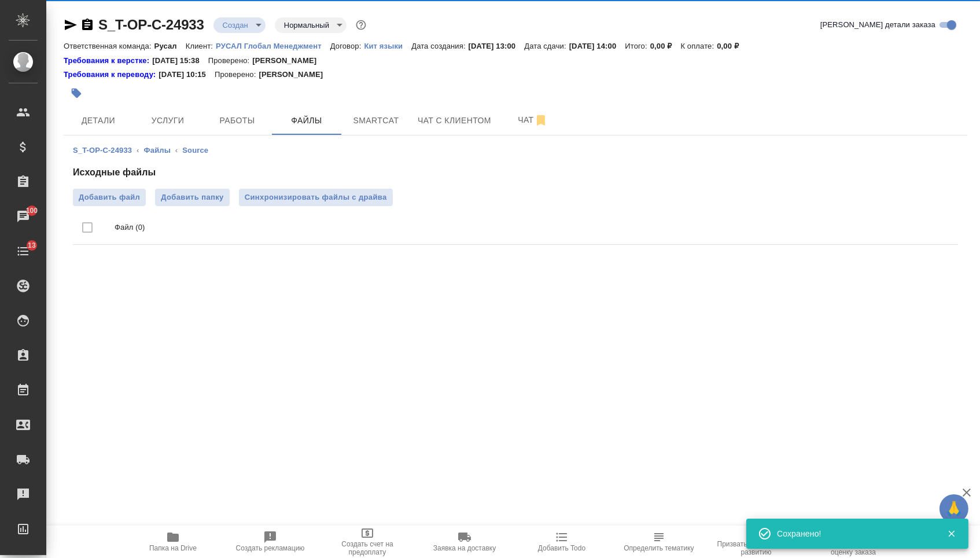 The image size is (980, 558). I want to click on button: Призвать менеджера по развитию, so click(756, 542).